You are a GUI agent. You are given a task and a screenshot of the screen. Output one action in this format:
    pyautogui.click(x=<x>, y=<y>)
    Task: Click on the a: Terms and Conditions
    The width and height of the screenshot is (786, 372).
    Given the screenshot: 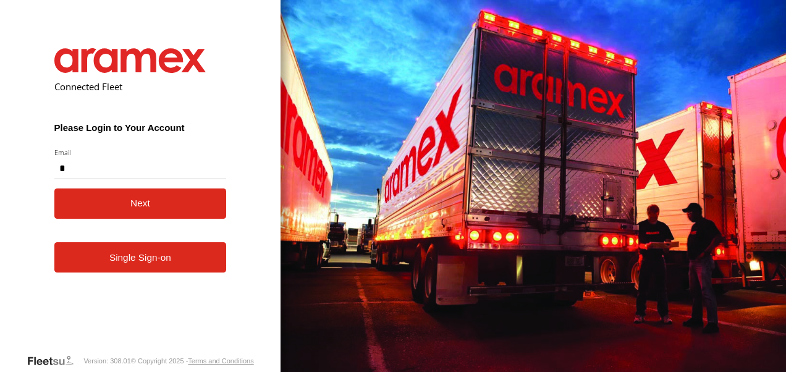 What is the action you would take?
    pyautogui.click(x=220, y=361)
    